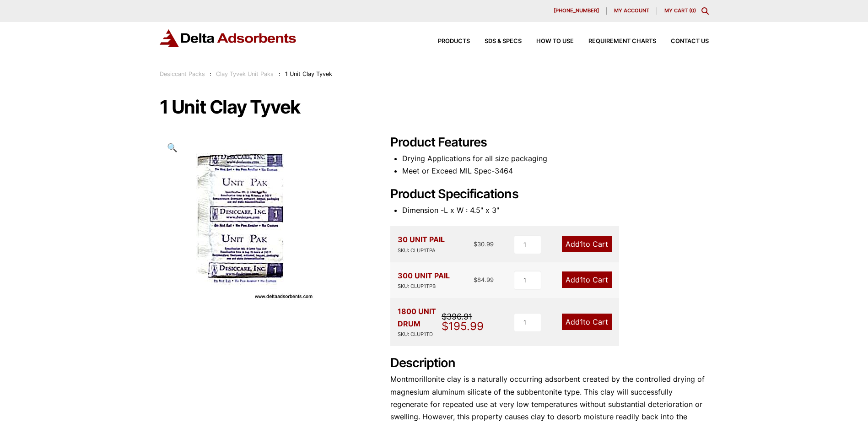  Describe the element at coordinates (454, 41) in the screenshot. I see `span: Products` at that location.